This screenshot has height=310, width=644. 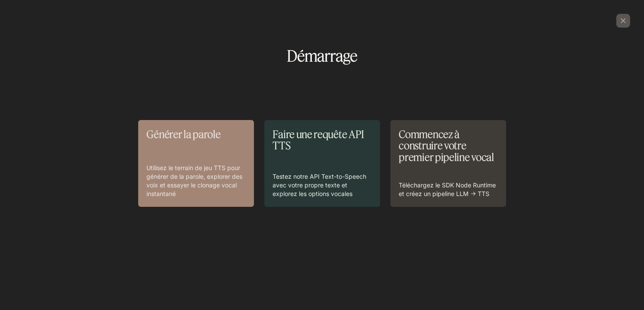 I want to click on a: Commencez à construire votre premier pipeline vocalTéléchargez le SDK Node Runtime et créez un pi..., so click(x=448, y=163).